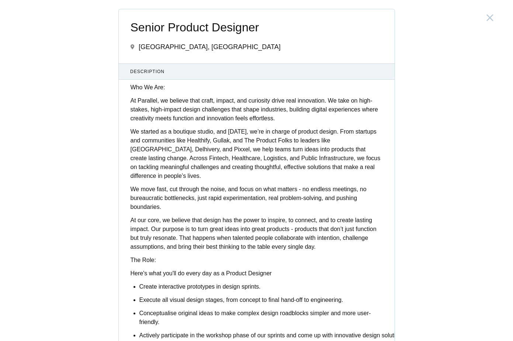  What do you see at coordinates (256, 233) in the screenshot?
I see `p: At our core, we believe that design has the power to inspire, to connect, and to create lasting i...` at bounding box center [256, 233].